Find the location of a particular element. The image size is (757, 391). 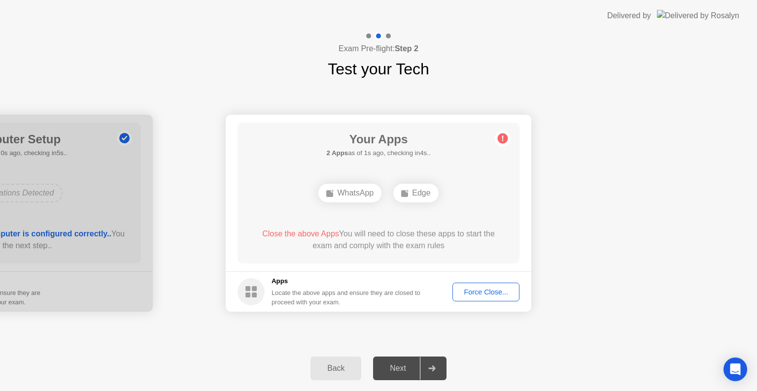

div: Back is located at coordinates (336, 369).